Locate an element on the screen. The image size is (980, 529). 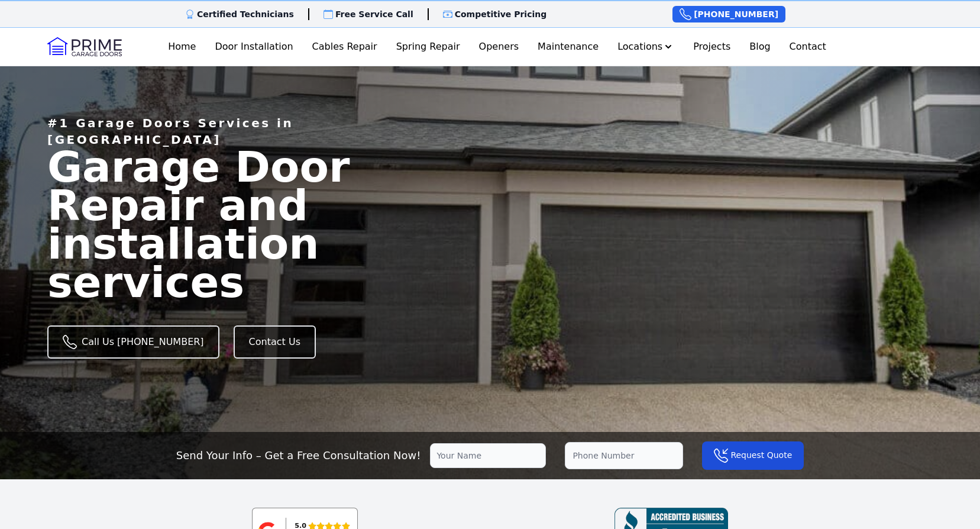
p: Free Service Call is located at coordinates (374, 15).